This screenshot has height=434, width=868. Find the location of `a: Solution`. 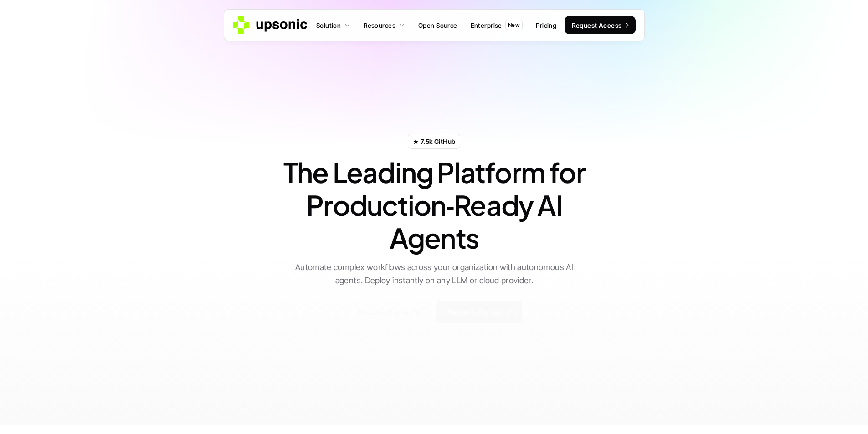

a: Solution is located at coordinates (333, 25).